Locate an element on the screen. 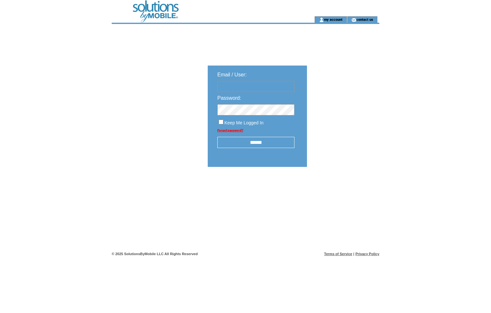 The image size is (491, 313). a: Terms of Service is located at coordinates (338, 254).